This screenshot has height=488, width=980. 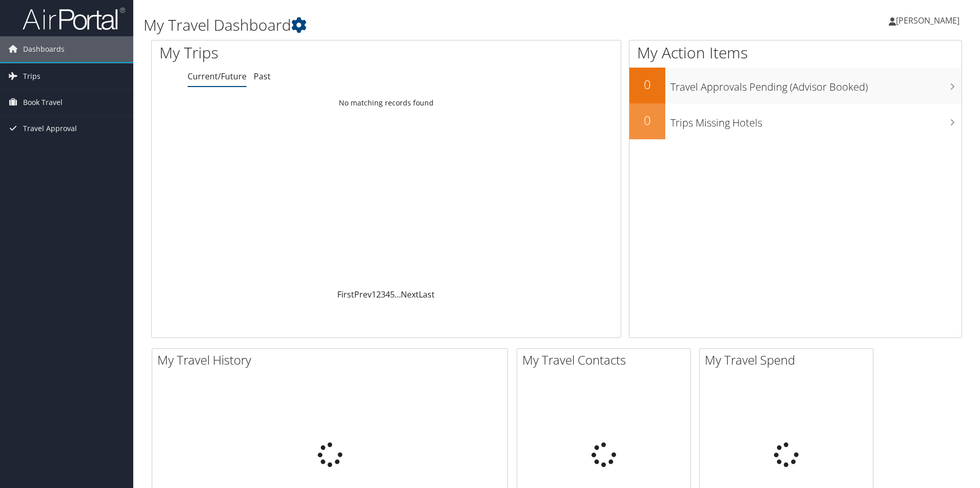 I want to click on a: 5, so click(x=392, y=295).